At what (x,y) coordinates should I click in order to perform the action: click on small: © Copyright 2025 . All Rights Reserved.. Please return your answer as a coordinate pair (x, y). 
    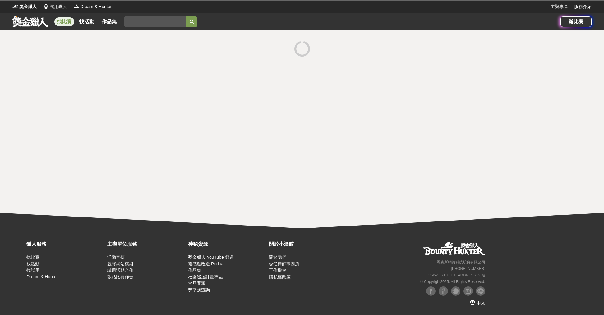
    Looking at the image, I should click on (453, 282).